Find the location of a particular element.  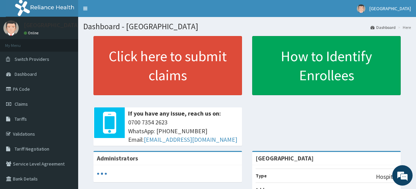

span: Tariffs is located at coordinates (21, 119).